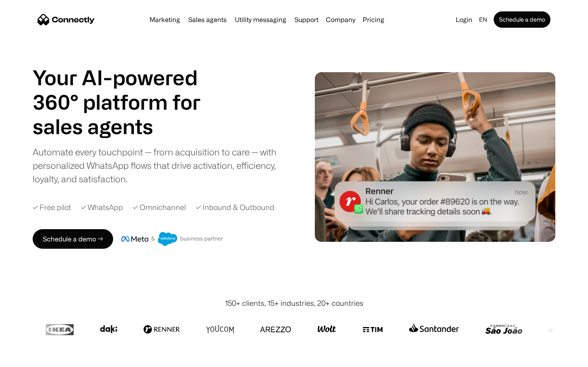 Image resolution: width=588 pixels, height=367 pixels. I want to click on a: Marketing, so click(165, 19).